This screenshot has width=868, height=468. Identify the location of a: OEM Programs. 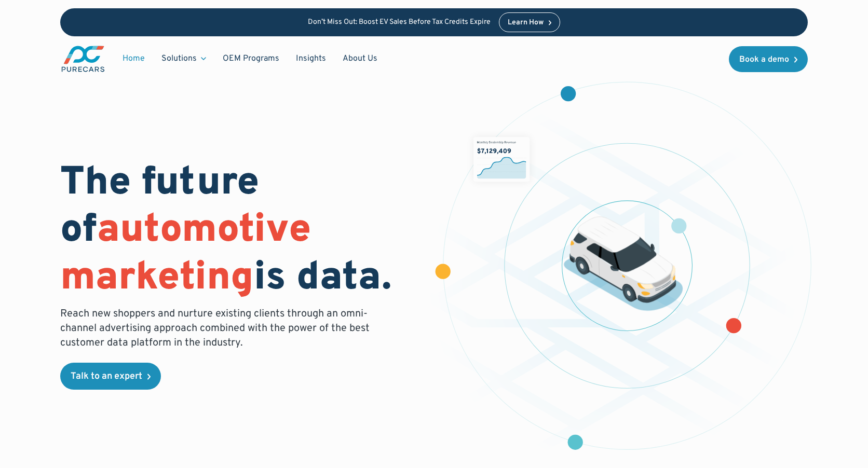
(251, 59).